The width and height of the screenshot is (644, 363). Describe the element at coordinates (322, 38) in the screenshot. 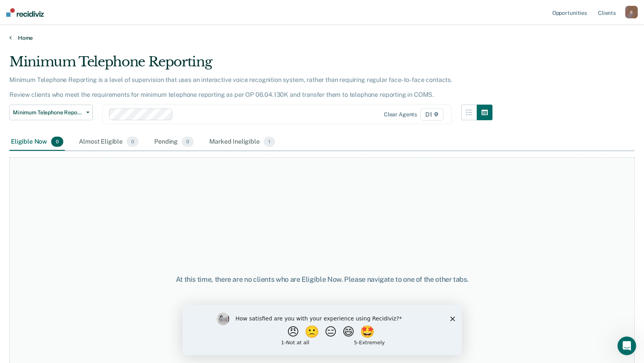

I see `a: Home` at that location.